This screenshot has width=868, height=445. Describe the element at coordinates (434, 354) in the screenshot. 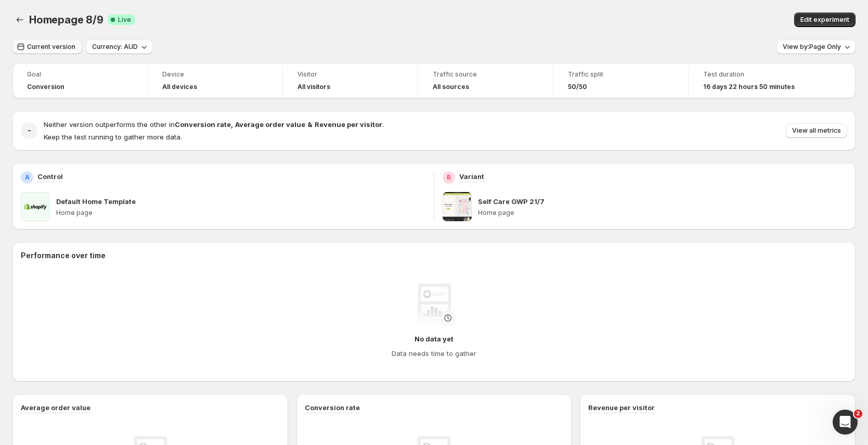

I see `h4: Data needs time to gather` at that location.